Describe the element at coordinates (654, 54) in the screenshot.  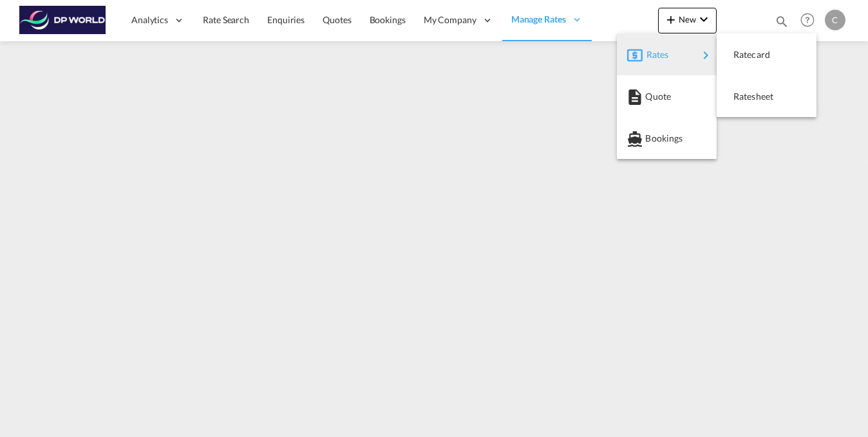
I see `span: Rates` at that location.